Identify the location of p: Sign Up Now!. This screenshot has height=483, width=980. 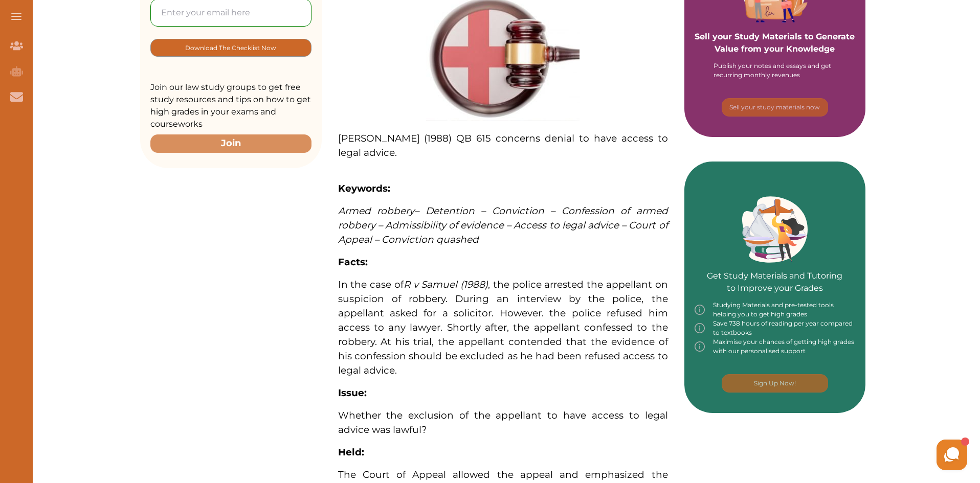
(775, 384).